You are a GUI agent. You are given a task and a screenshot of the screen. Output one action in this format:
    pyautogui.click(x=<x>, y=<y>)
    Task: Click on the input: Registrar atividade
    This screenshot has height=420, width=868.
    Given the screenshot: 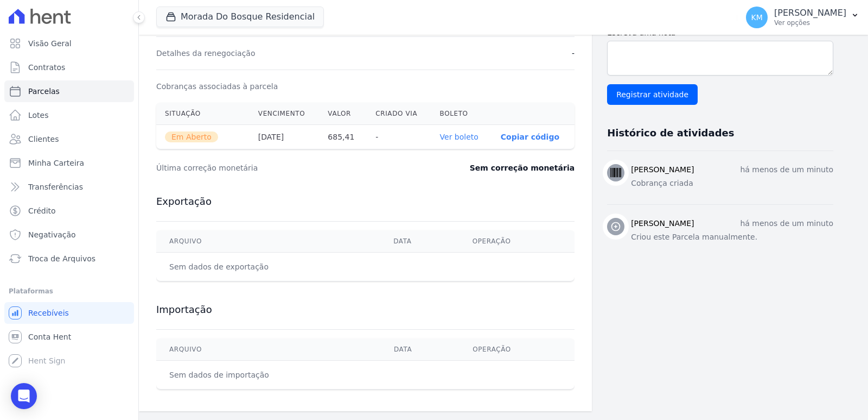 What is the action you would take?
    pyautogui.click(x=652, y=94)
    